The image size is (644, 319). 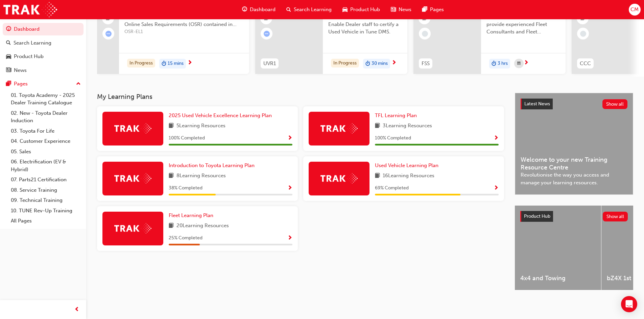 I want to click on a: All Pages, so click(x=46, y=221).